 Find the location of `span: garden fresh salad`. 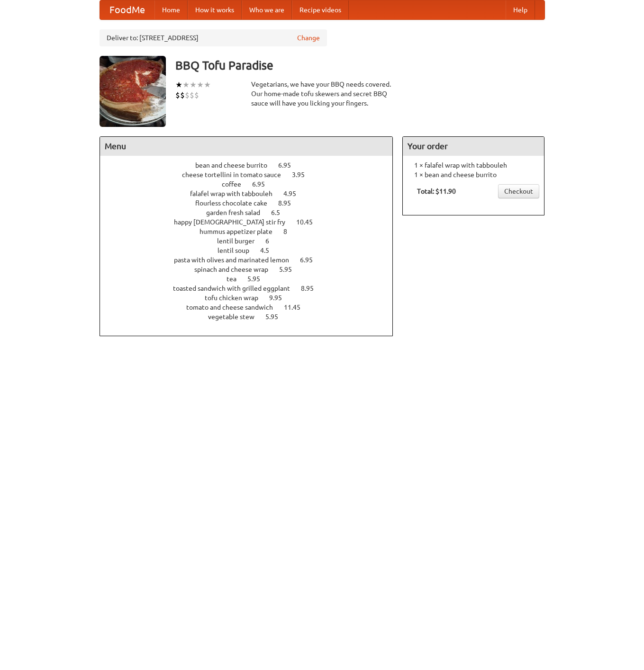

span: garden fresh salad is located at coordinates (238, 213).